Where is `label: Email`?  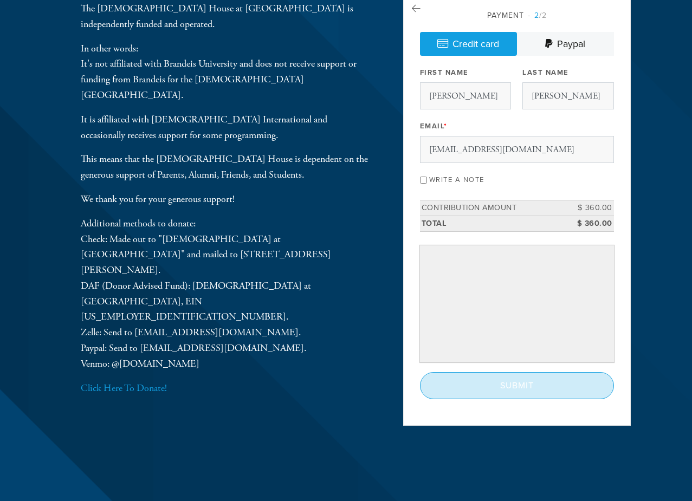 label: Email is located at coordinates (433, 126).